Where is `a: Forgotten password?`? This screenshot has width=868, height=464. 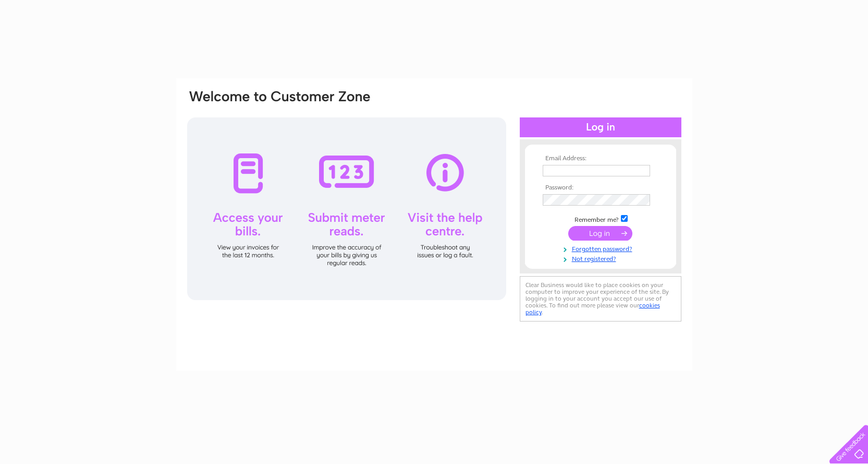 a: Forgotten password? is located at coordinates (601, 248).